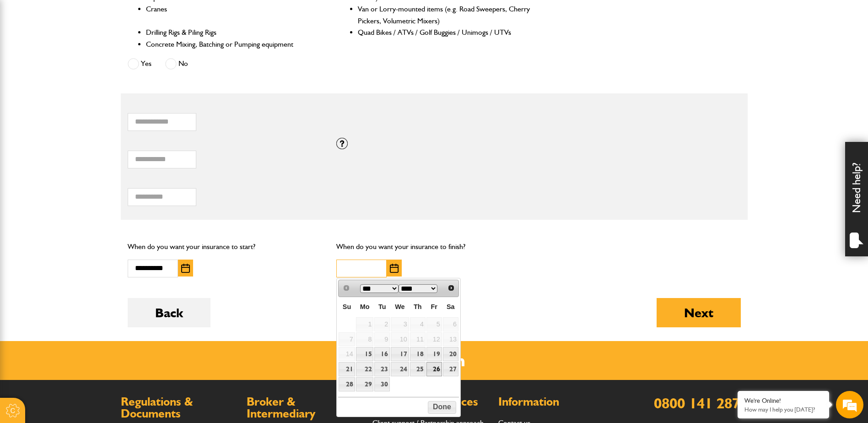  I want to click on div: Minimize live chat window, so click(161, 16).